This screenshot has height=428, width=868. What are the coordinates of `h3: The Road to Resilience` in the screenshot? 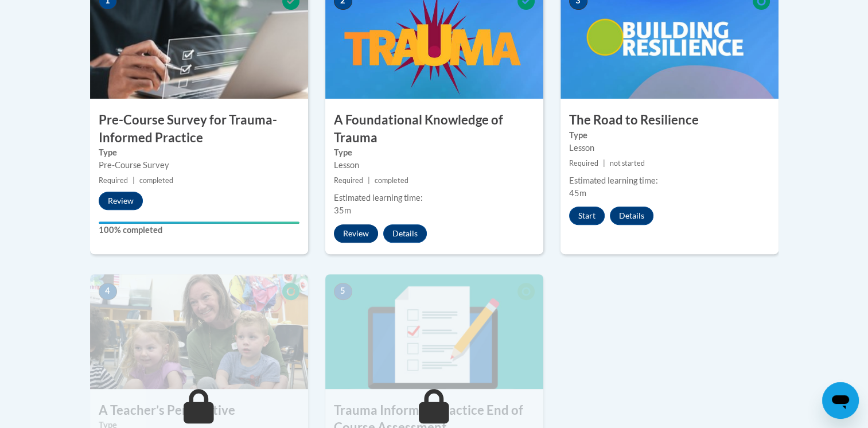 It's located at (670, 120).